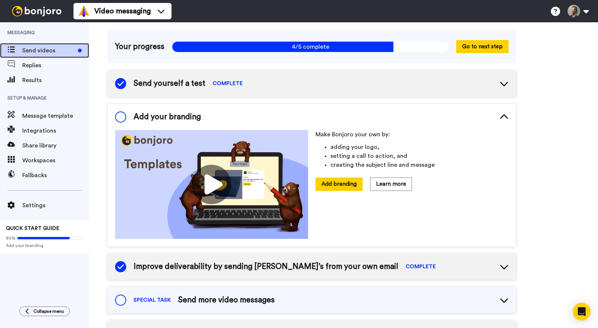  Describe the element at coordinates (391, 184) in the screenshot. I see `a: Learn more` at that location.